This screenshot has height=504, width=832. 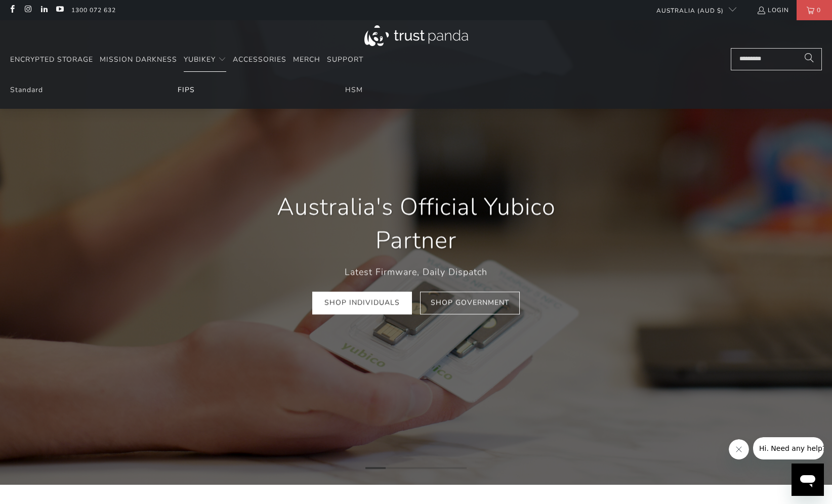 I want to click on a: Mission Darkness, so click(x=138, y=59).